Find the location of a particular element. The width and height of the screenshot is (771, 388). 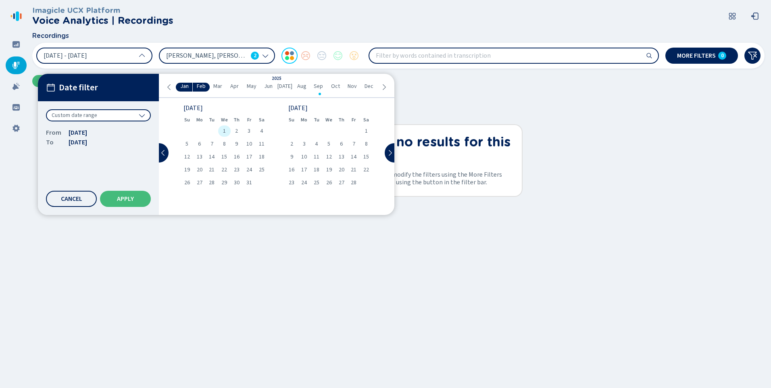

span: 4 is located at coordinates (316, 144).